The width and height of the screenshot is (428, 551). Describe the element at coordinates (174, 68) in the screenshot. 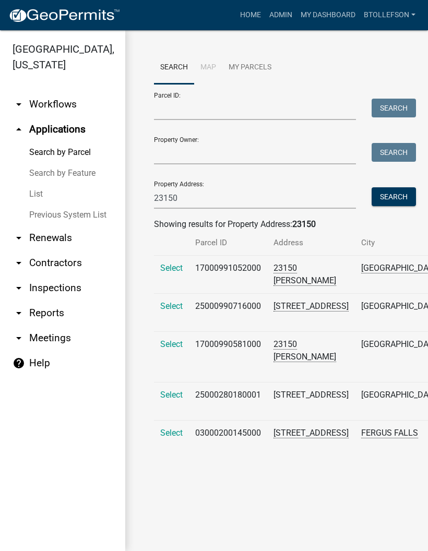

I see `a: Search` at that location.